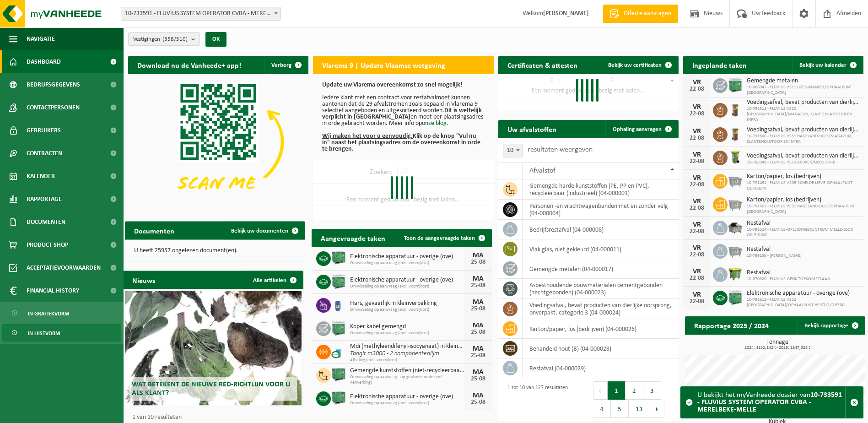 The image size is (868, 423). I want to click on td: restafval (04-000029), so click(601, 369).